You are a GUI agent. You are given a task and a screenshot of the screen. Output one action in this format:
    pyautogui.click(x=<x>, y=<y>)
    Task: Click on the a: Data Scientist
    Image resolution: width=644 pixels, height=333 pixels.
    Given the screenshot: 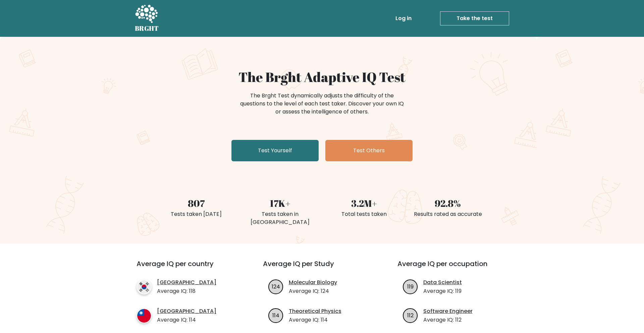 What is the action you would take?
    pyautogui.click(x=443, y=283)
    